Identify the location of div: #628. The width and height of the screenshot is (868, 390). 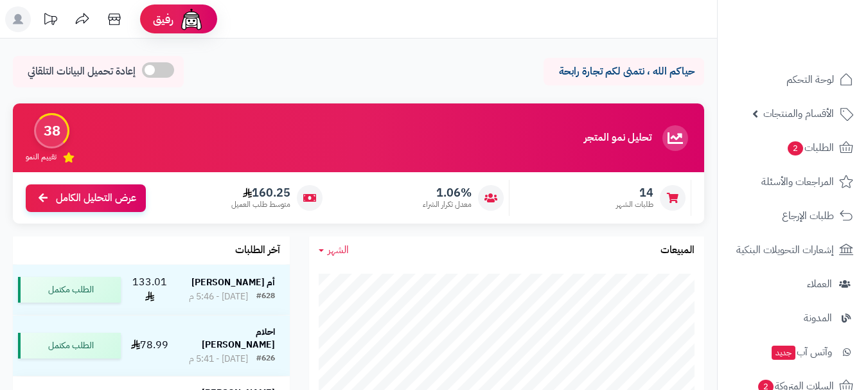
(265, 297).